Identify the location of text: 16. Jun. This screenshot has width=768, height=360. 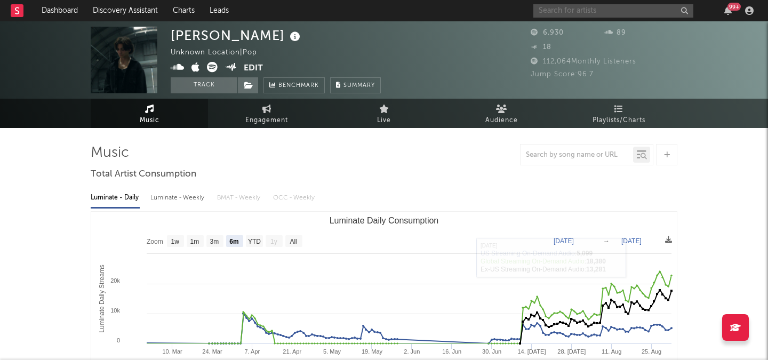
(452, 352).